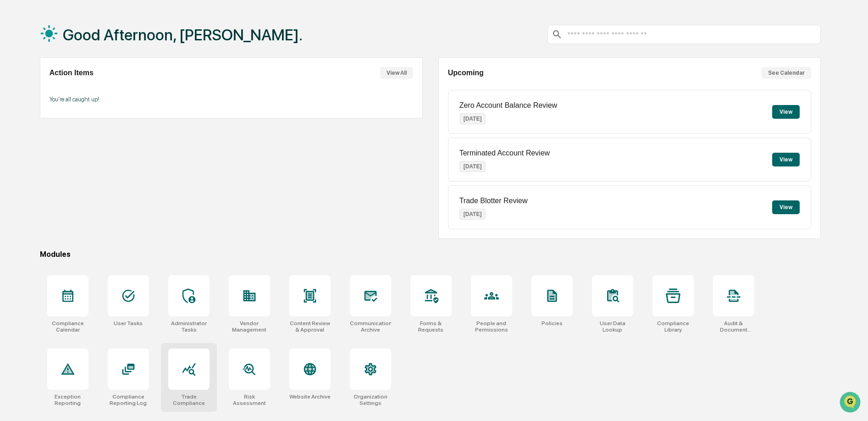 This screenshot has width=868, height=421. Describe the element at coordinates (508, 106) in the screenshot. I see `p: Zero Account Balance Review` at that location.